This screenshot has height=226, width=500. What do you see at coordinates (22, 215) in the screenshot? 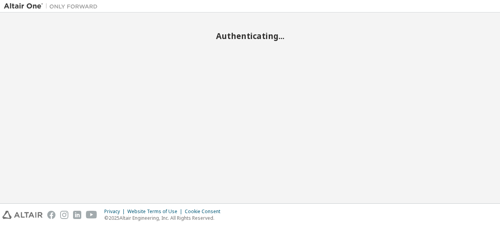
I see `img: altair_logo.svg` at bounding box center [22, 215].